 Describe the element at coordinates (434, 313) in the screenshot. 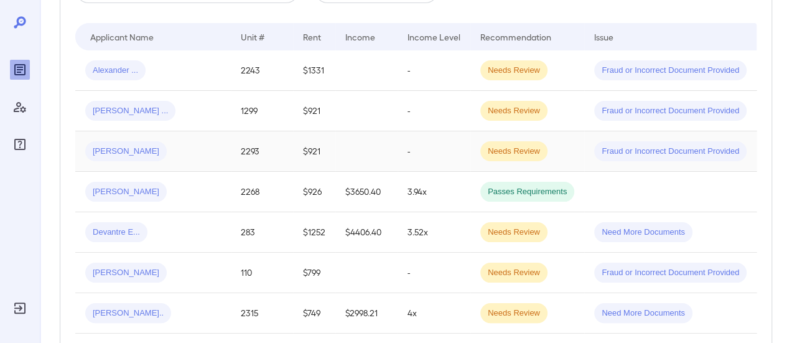

I see `td: 4x` at that location.